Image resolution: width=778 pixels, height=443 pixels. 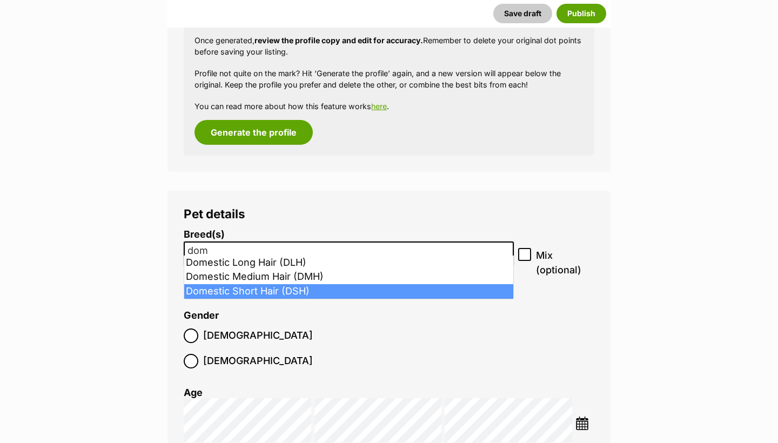 I want to click on label: Age, so click(x=193, y=392).